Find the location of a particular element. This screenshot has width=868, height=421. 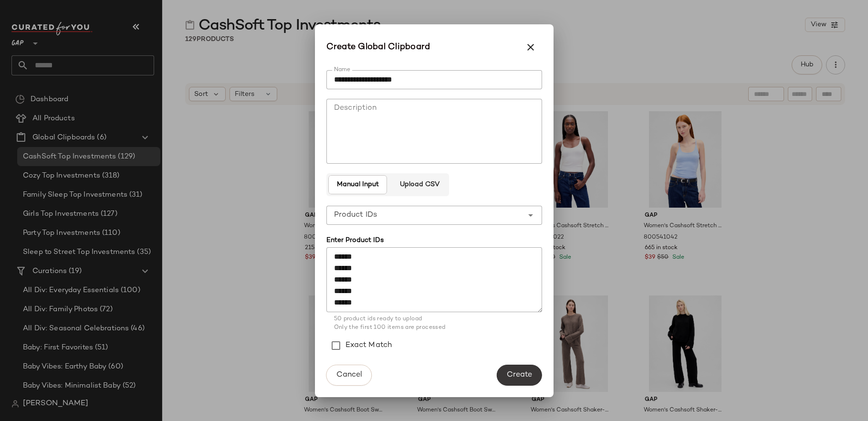

span: Create Global Clipboard is located at coordinates (378, 47).